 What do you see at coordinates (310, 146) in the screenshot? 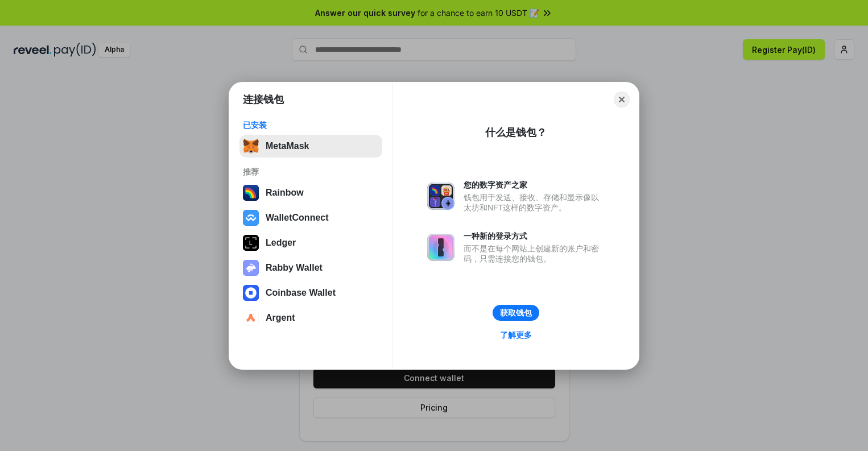
I see `button: MetaMask` at bounding box center [310, 146].